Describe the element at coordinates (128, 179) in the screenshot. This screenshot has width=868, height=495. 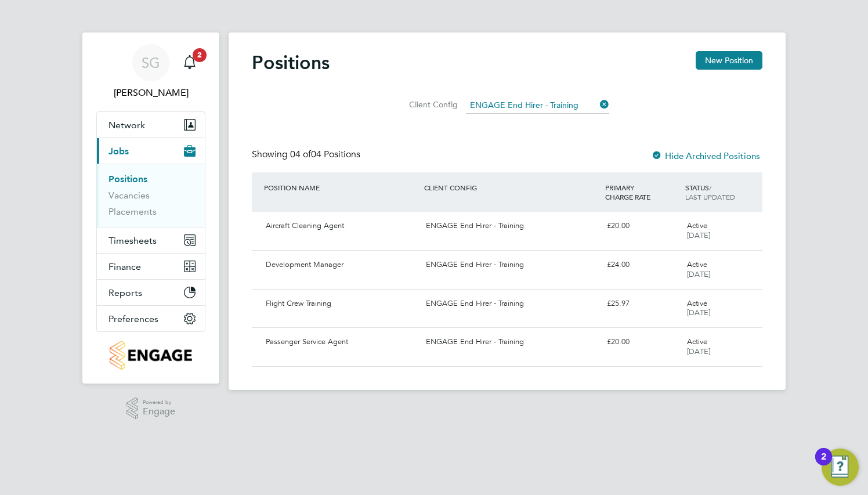
I see `a: Positions` at that location.